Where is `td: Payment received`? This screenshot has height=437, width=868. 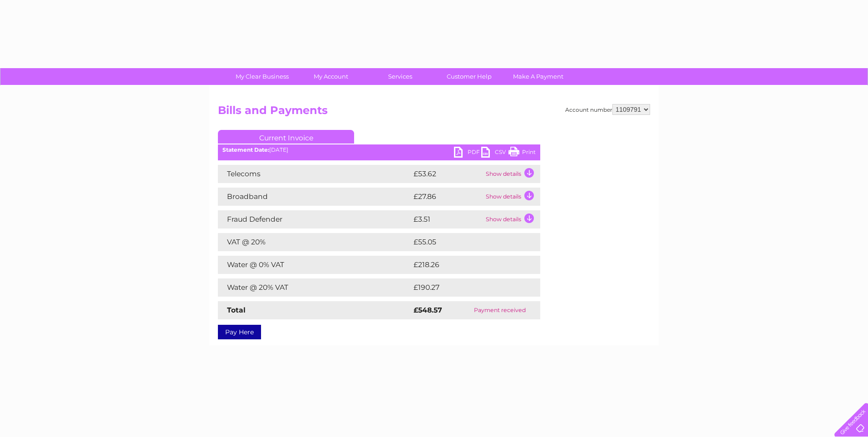
td: Payment received is located at coordinates (499, 310).